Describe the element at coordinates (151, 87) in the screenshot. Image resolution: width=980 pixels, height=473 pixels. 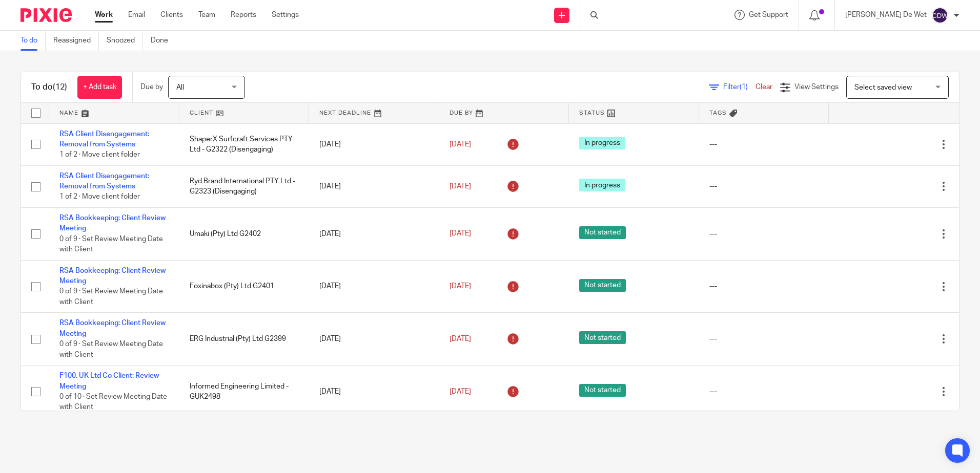
I see `p: Due by` at that location.